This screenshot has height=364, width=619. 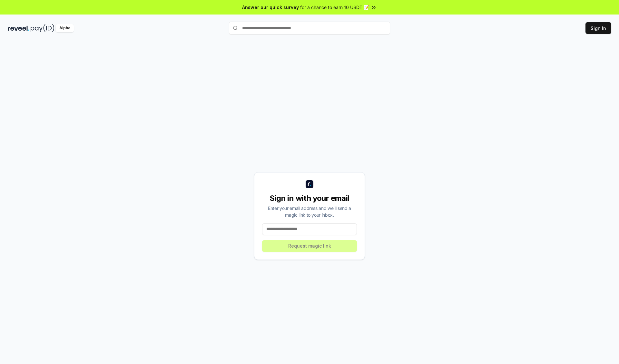 What do you see at coordinates (65, 28) in the screenshot?
I see `div: Alpha` at bounding box center [65, 28].